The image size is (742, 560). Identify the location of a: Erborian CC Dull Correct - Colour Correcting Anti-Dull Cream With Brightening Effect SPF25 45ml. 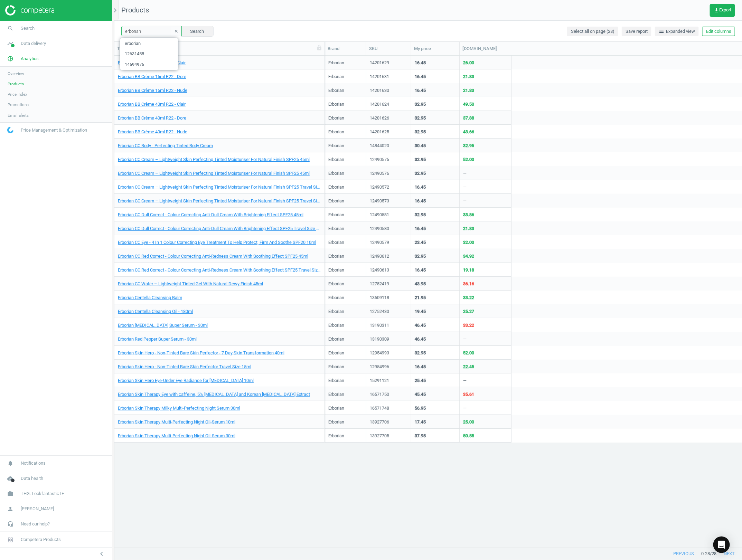
(211, 215).